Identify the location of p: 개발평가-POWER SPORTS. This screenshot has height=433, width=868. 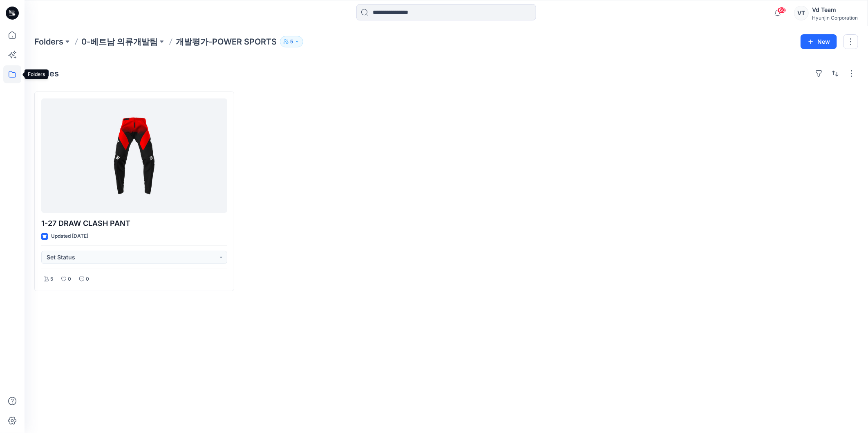
(226, 42).